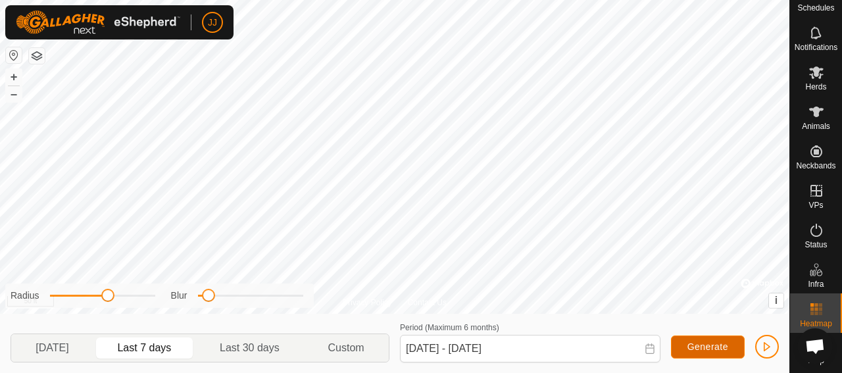 The height and width of the screenshot is (373, 842). I want to click on span: Last 7 days, so click(144, 348).